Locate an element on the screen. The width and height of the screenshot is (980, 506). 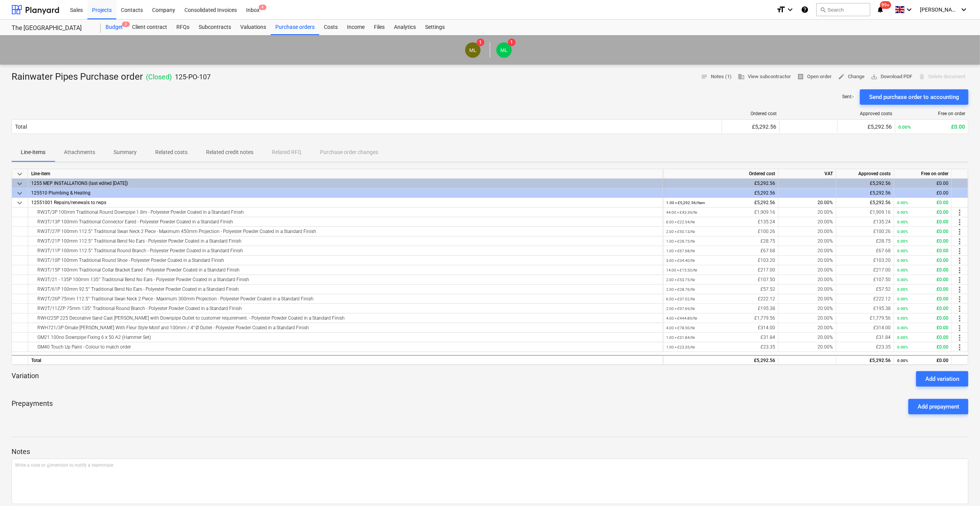
span: 99+ is located at coordinates (886, 5).